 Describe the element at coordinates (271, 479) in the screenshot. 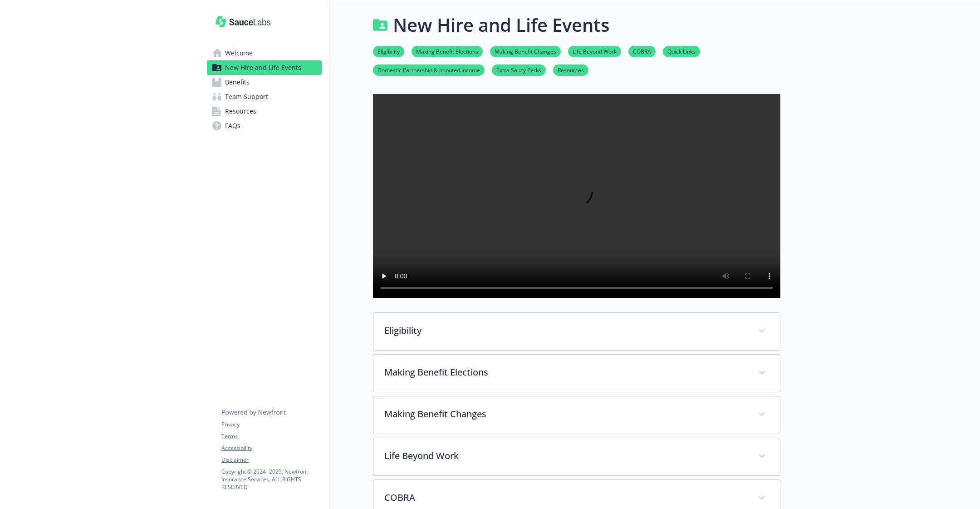

I see `p: Copyright © 2024 - 2025 , Newfront Insurance Services, ALL RIGHTS RESERVED` at that location.